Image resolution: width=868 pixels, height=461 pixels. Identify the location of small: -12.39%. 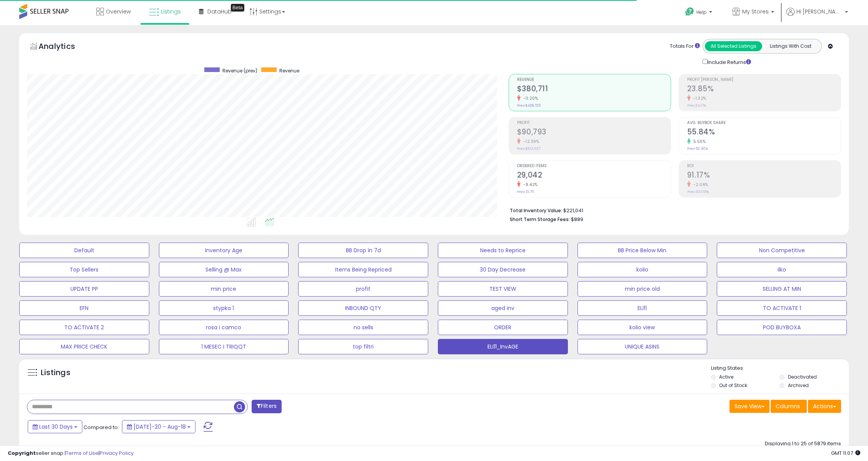
(530, 141).